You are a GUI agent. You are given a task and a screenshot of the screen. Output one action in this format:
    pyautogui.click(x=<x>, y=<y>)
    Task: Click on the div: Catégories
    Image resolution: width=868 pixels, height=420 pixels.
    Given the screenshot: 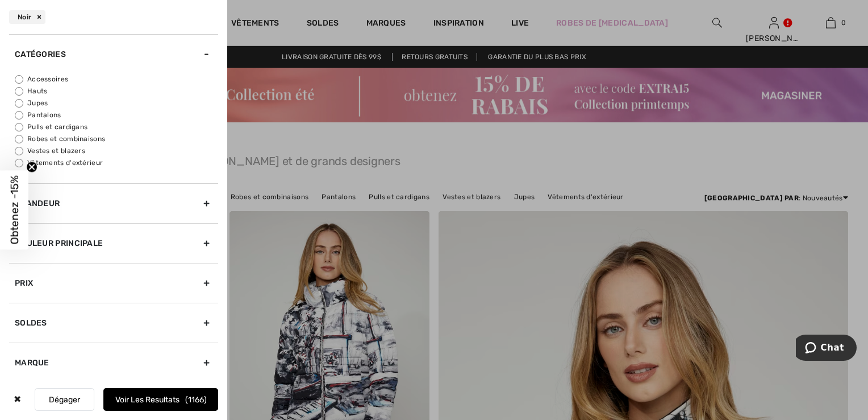 What is the action you would take?
    pyautogui.click(x=113, y=54)
    